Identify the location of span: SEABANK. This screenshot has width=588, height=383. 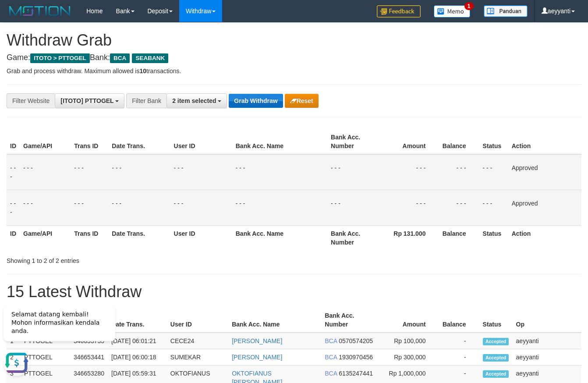
(150, 58).